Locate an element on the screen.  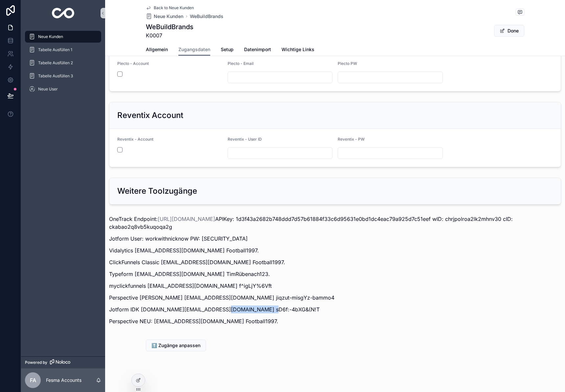
div: scrollable content is located at coordinates (63, 65).